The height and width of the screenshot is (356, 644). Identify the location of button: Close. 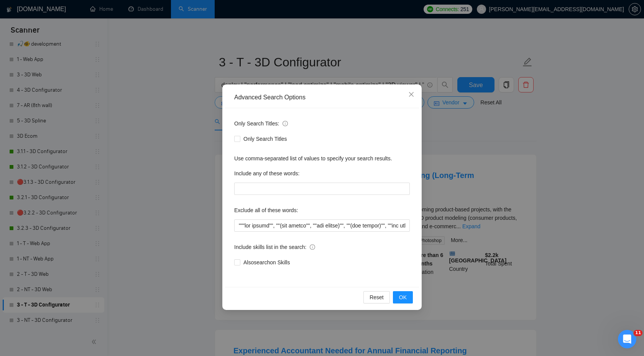
(412, 95).